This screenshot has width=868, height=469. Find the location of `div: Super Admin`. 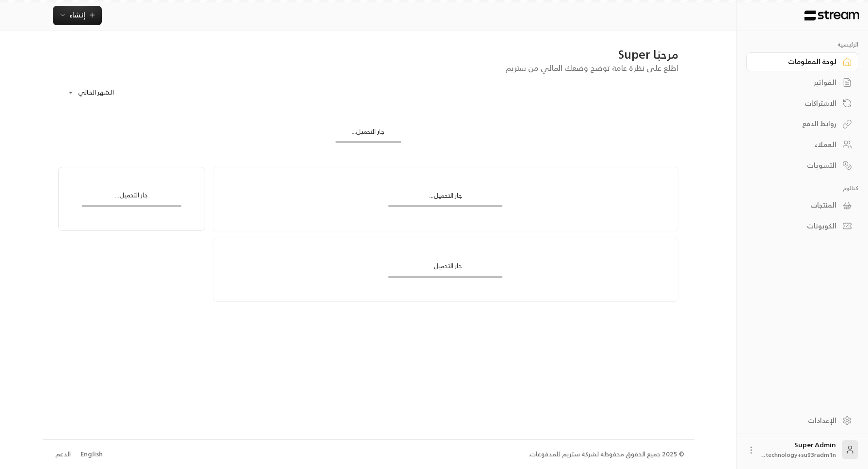

div: Super Admin is located at coordinates (799, 450).